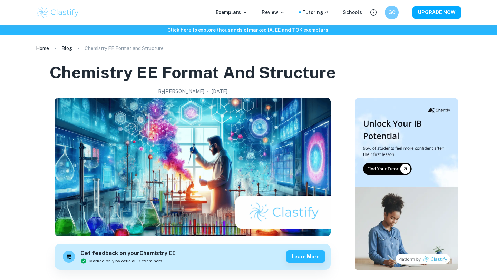 The image size is (497, 280). I want to click on a: Schools, so click(352, 12).